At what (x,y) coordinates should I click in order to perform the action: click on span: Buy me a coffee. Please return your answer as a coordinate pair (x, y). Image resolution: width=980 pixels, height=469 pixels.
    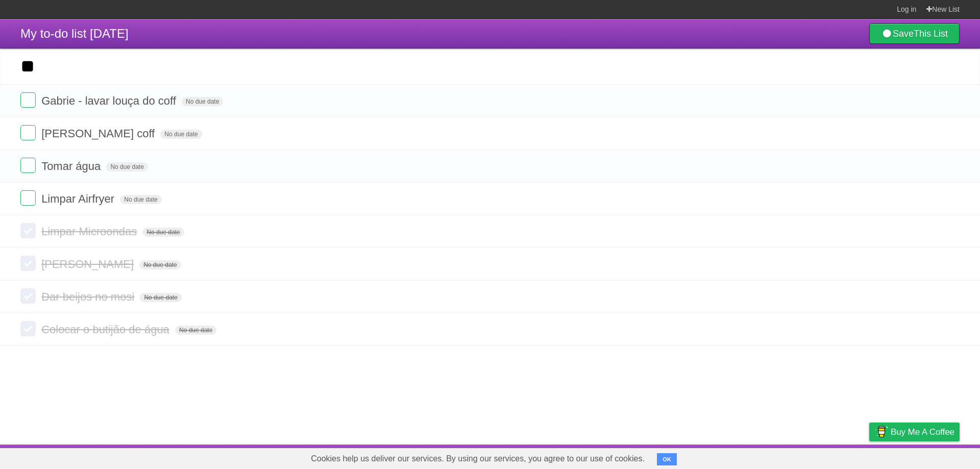
    Looking at the image, I should click on (922, 432).